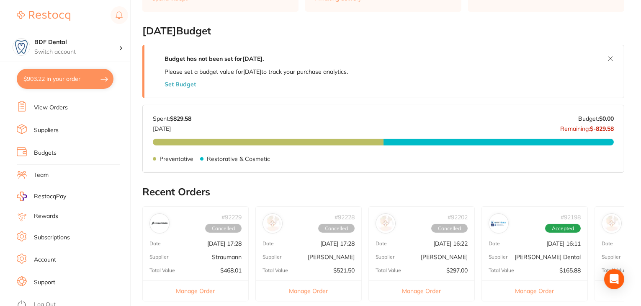 The image size is (641, 306). Describe the element at coordinates (180, 84) in the screenshot. I see `button: Set Budget` at that location.